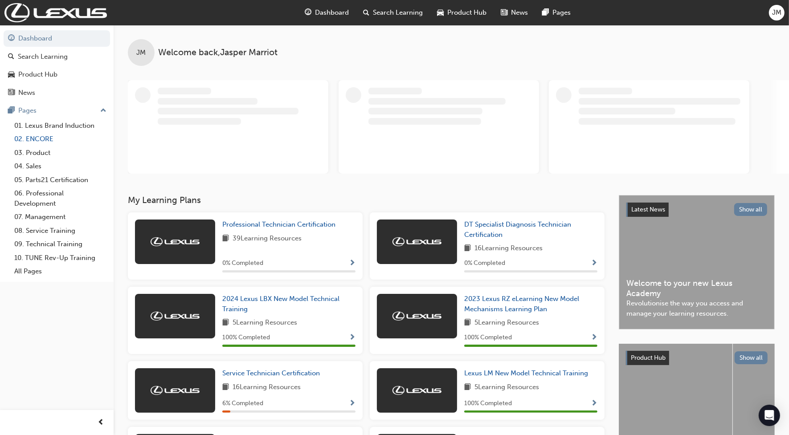  I want to click on a: 02. ENCORE, so click(60, 139).